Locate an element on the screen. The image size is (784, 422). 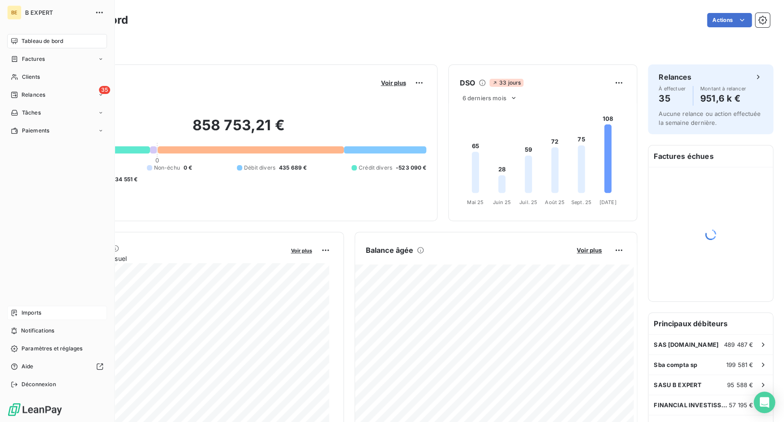
span: Chiffre d'affaires mensuel is located at coordinates (168, 258).